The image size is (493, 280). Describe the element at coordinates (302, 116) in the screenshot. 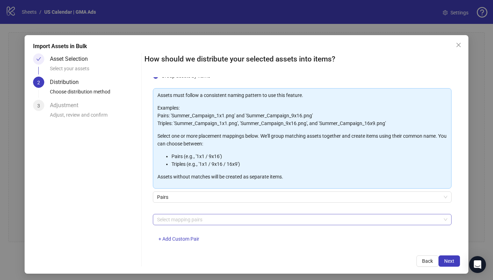

I see `p: Examples: Pairs: 'Summer_Campaign_1x1.png' and 'Summer_Campaign_9x16.png' Triples: 'Summer_Campai...` at that location.